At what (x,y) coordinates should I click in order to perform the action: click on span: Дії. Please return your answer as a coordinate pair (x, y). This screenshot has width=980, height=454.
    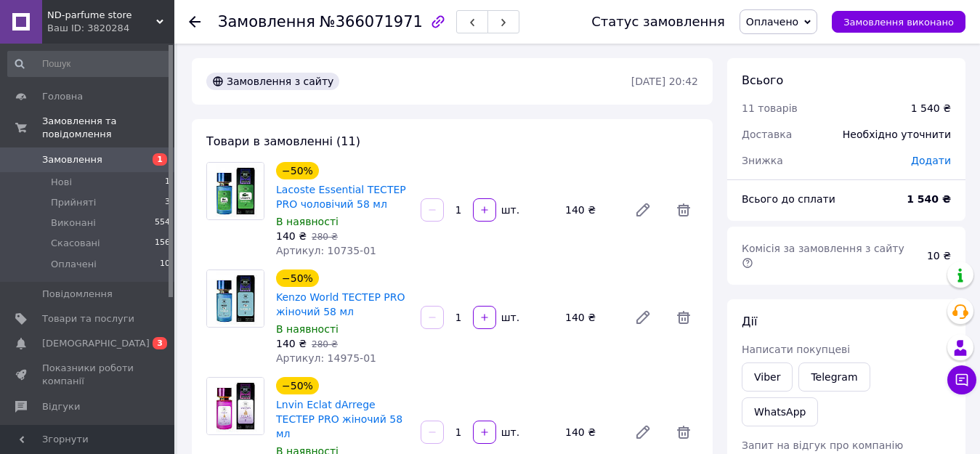
    Looking at the image, I should click on (749, 321).